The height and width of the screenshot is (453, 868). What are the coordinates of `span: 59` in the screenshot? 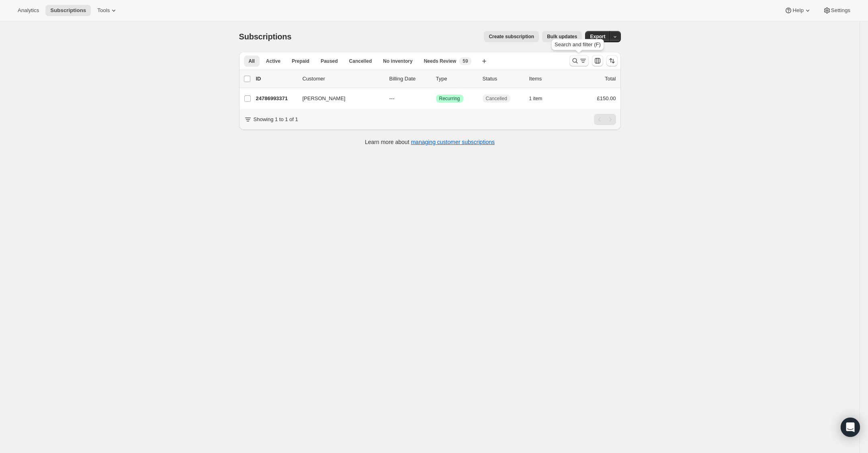 It's located at (465, 61).